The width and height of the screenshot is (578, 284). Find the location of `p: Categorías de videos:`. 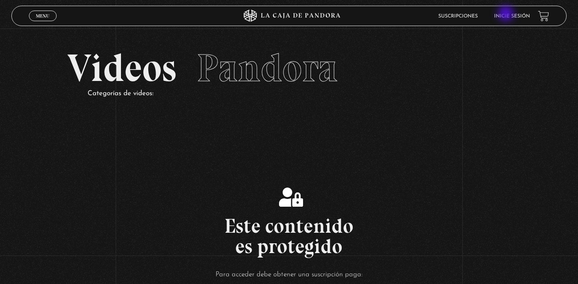

p: Categorías de videos: is located at coordinates (299, 94).